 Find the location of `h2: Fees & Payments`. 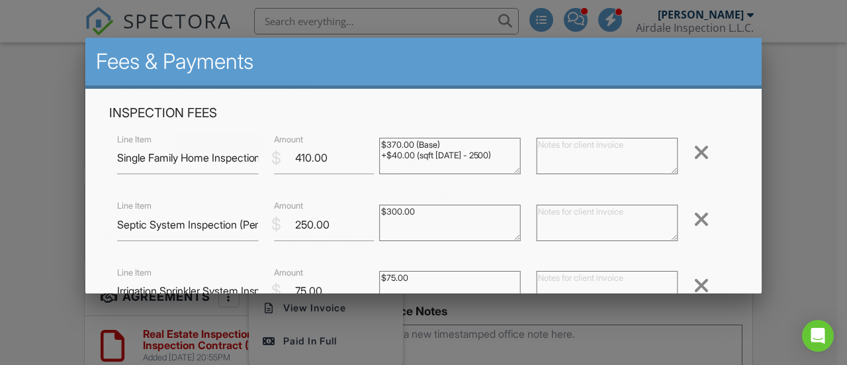

h2: Fees & Payments is located at coordinates (424, 62).